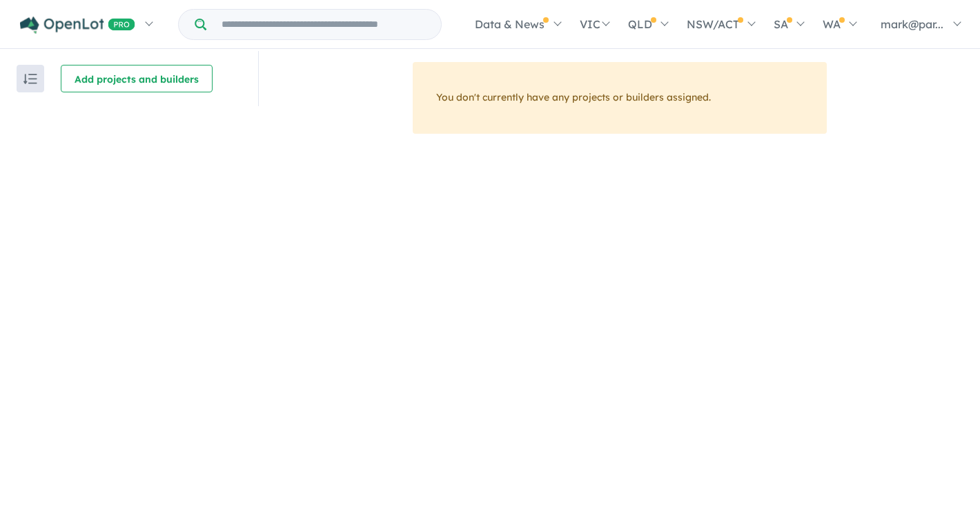 This screenshot has width=980, height=506. Describe the element at coordinates (137, 79) in the screenshot. I see `button: Add projects and builders` at that location.